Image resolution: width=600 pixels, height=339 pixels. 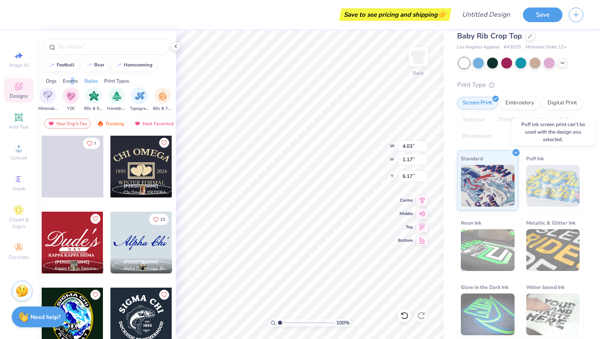 I want to click on span: Typography, so click(x=140, y=108).